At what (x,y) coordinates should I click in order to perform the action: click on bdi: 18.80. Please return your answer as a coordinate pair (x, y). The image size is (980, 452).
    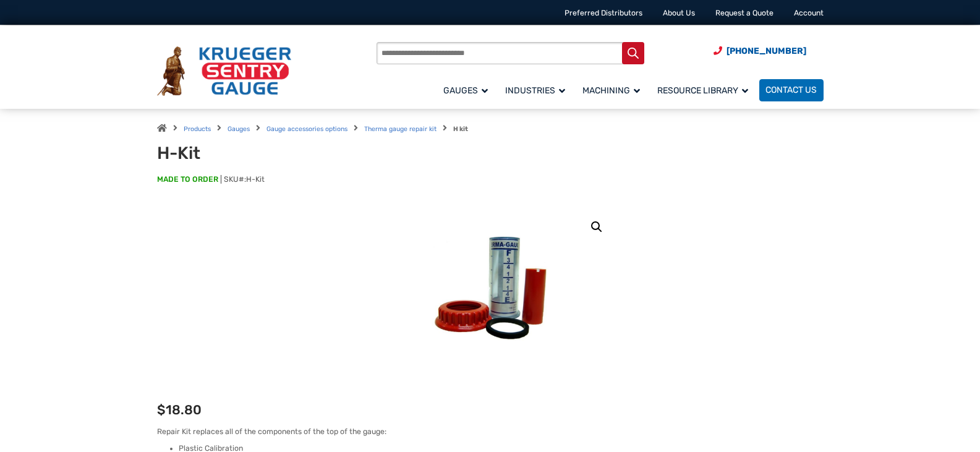
    Looking at the image, I should click on (179, 409).